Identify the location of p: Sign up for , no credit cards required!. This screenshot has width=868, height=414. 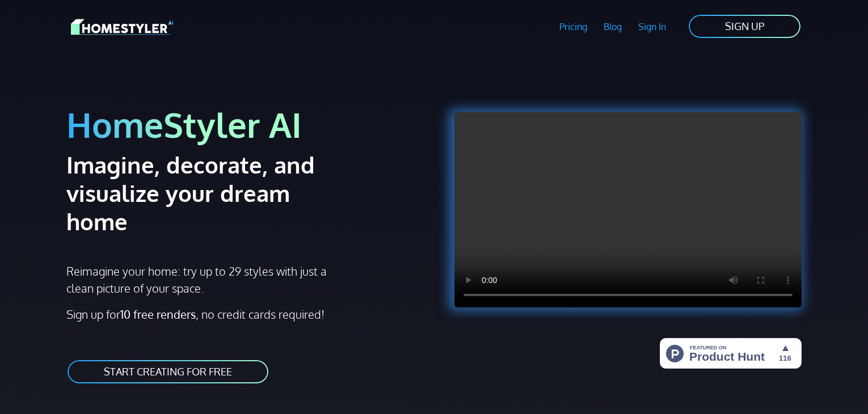
(247, 315).